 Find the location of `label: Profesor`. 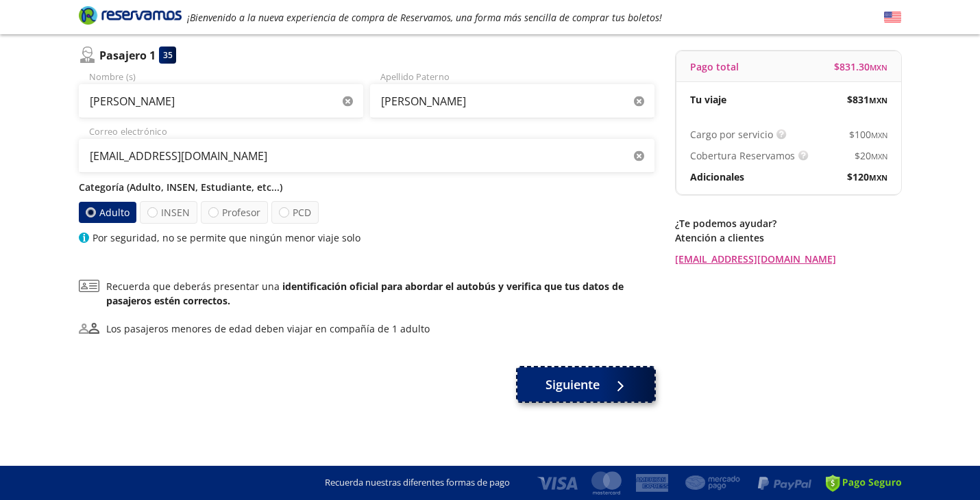

label: Profesor is located at coordinates (235, 213).